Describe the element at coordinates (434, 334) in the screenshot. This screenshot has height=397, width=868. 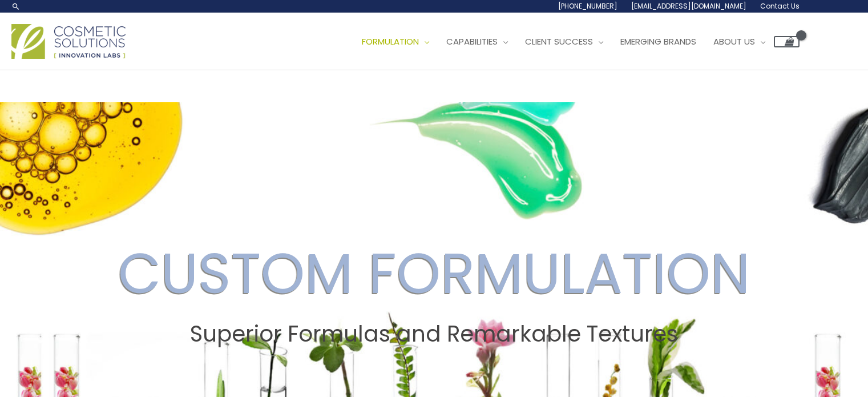
I see `h2: Superior Formulas and Remarkable Textures` at that location.